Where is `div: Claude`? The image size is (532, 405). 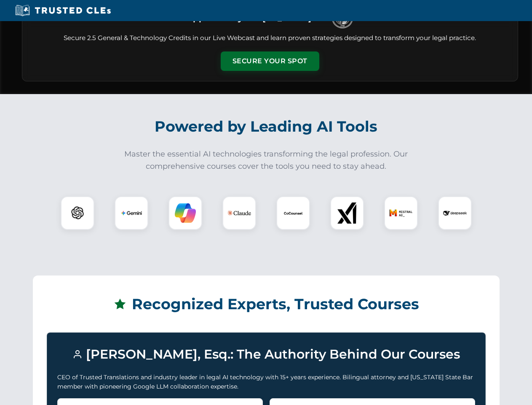 div: Claude is located at coordinates (239, 213).